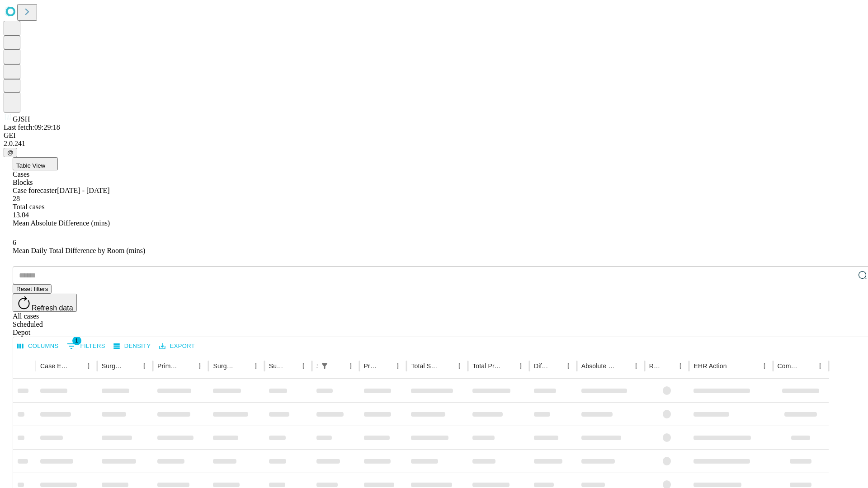 Image resolution: width=868 pixels, height=488 pixels. What do you see at coordinates (52, 308) in the screenshot?
I see `span: Refresh data` at bounding box center [52, 308].